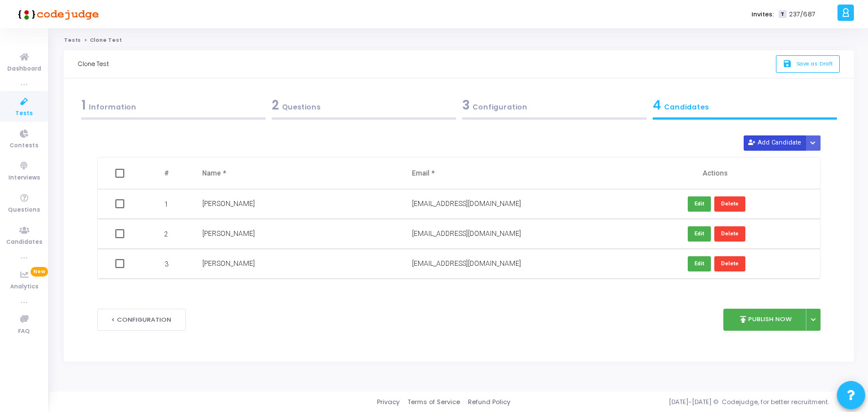 This screenshot has height=412, width=868. I want to click on span: 237/687, so click(802, 14).